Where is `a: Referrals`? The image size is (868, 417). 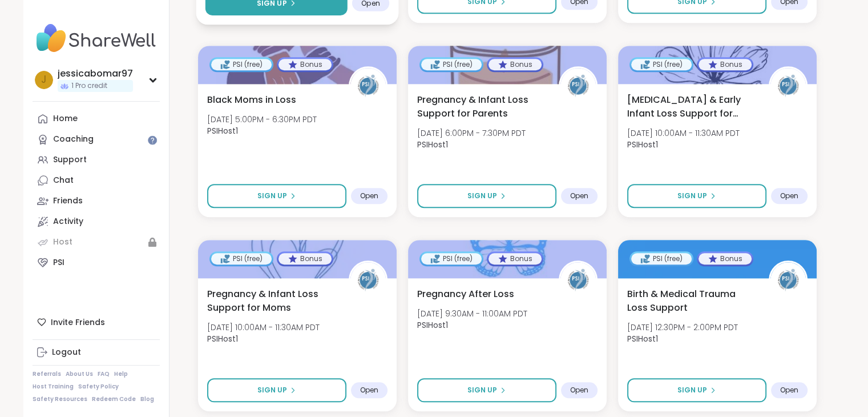 a: Referrals is located at coordinates (47, 374).